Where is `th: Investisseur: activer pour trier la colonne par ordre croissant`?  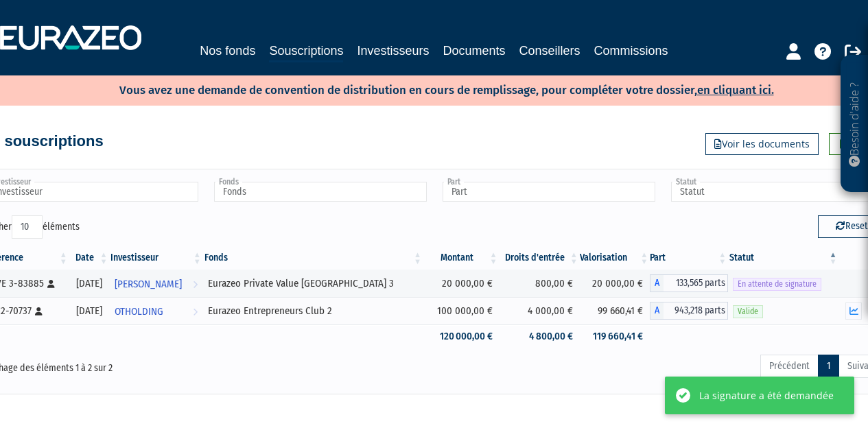 th: Investisseur: activer pour trier la colonne par ordre croissant is located at coordinates (156, 258).